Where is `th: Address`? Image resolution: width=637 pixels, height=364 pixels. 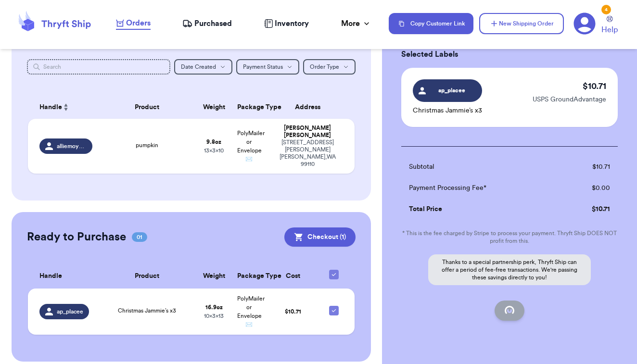 th: Address is located at coordinates (310, 107).